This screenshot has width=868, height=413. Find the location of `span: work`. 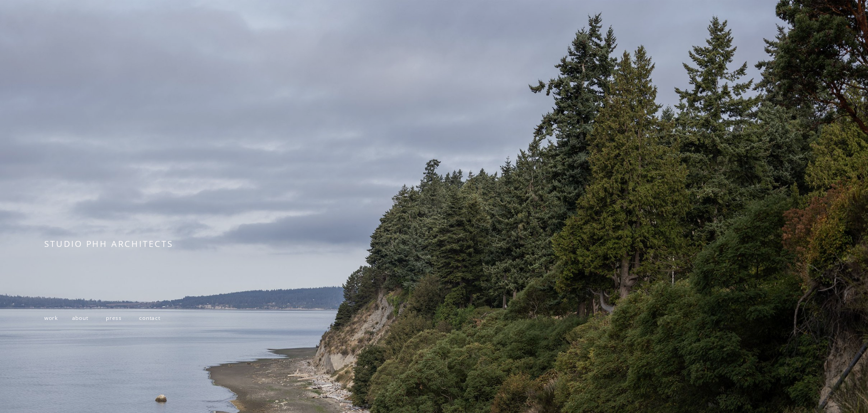

span: work is located at coordinates (51, 318).